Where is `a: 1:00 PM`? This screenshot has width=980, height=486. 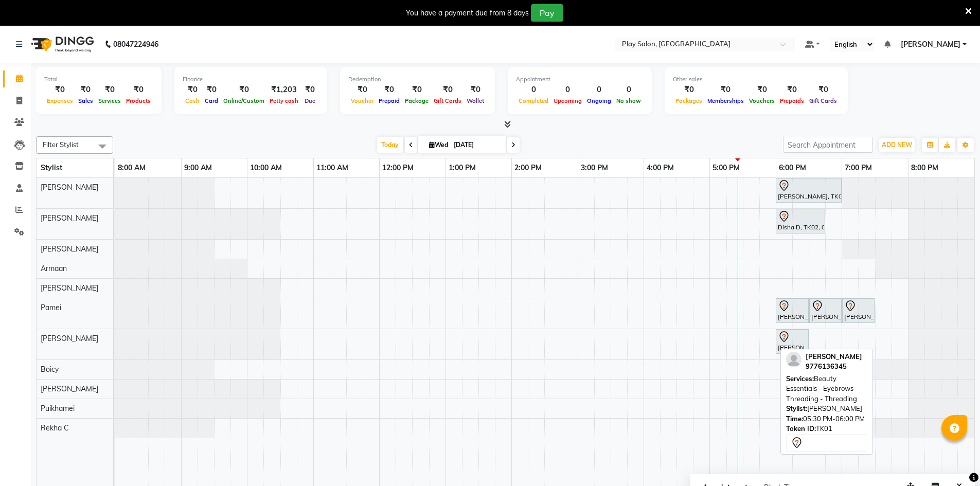
a: 1:00 PM is located at coordinates (462, 168).